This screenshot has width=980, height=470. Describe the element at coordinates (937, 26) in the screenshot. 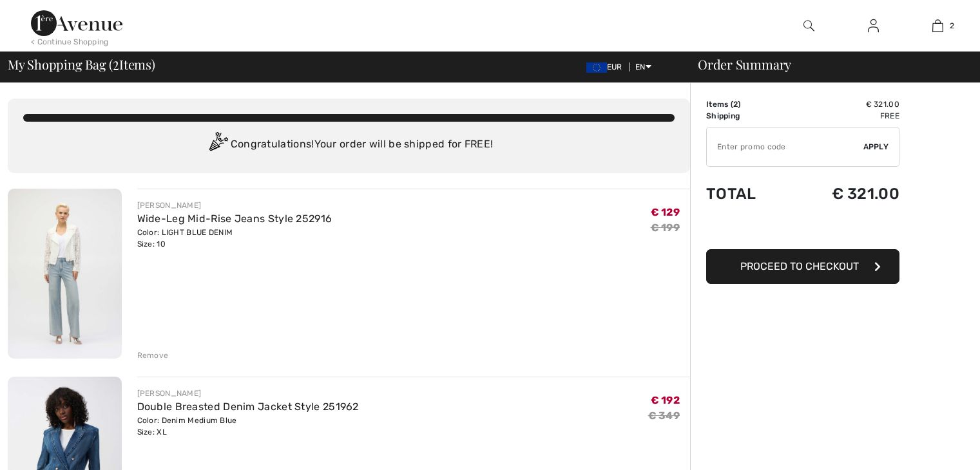

I see `img: My Bag` at that location.